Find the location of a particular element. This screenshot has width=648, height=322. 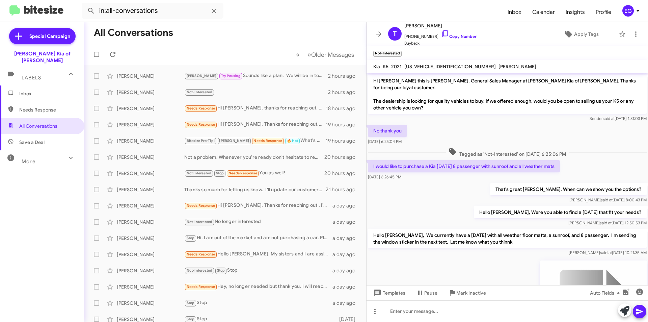

div: You as well! is located at coordinates (254, 173).